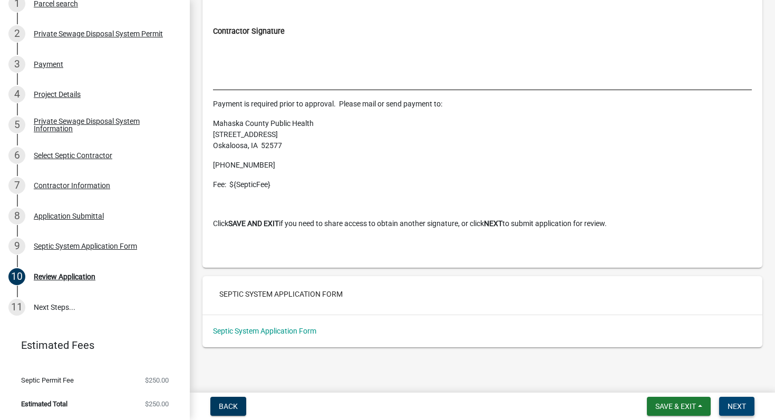 This screenshot has height=420, width=775. What do you see at coordinates (679, 407) in the screenshot?
I see `button: Save & Exit` at bounding box center [679, 407].